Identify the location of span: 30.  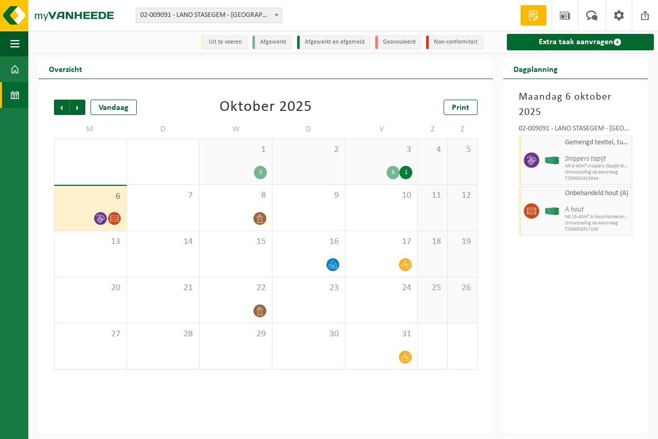
(308, 335).